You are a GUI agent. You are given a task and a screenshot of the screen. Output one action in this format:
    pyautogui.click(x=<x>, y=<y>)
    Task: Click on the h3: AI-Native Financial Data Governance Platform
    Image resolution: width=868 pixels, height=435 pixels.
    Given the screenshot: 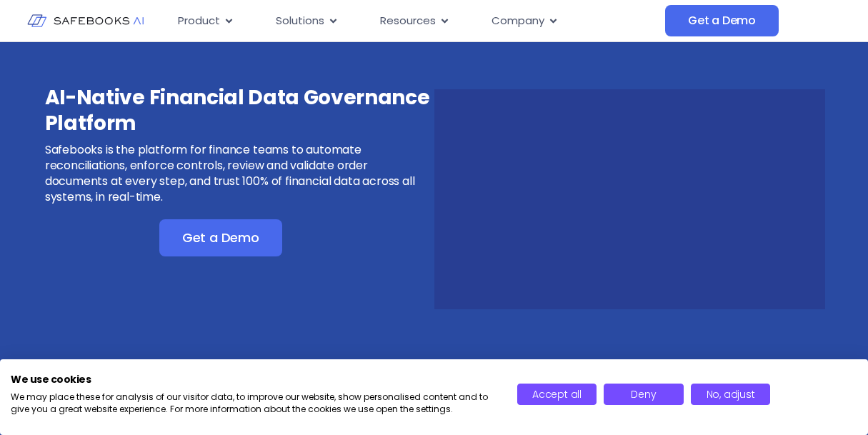 What is the action you would take?
    pyautogui.click(x=239, y=110)
    